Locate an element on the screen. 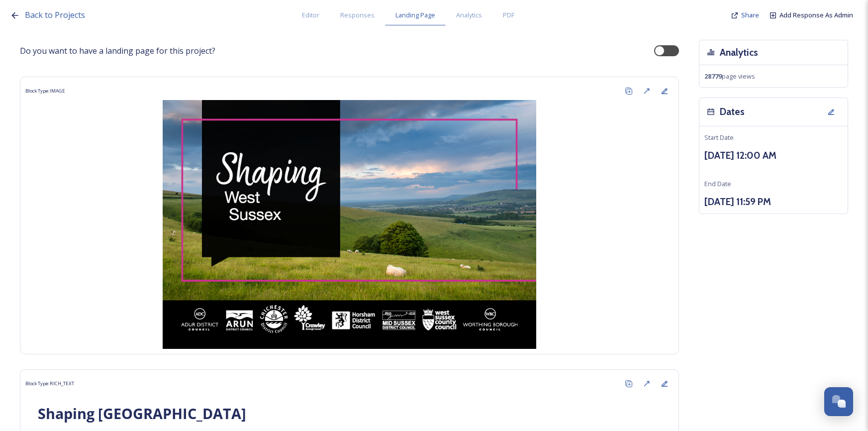  a: Add Response As Admin is located at coordinates (816, 15).